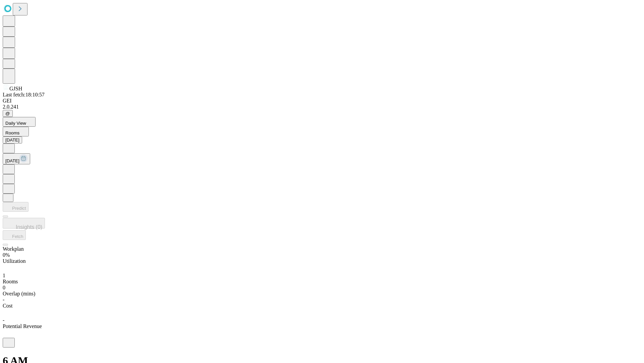 The height and width of the screenshot is (363, 644). What do you see at coordinates (4, 287) in the screenshot?
I see `span: 0` at bounding box center [4, 287].